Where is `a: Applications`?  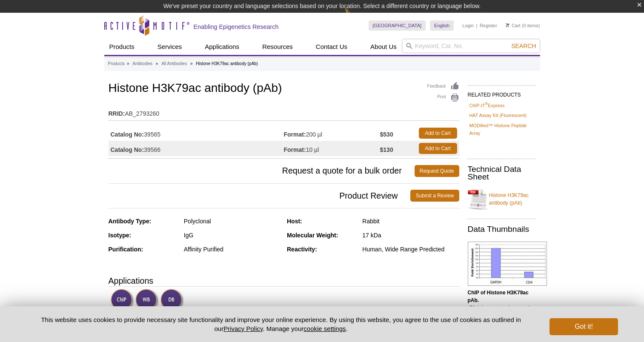
a: Applications is located at coordinates (222, 47).